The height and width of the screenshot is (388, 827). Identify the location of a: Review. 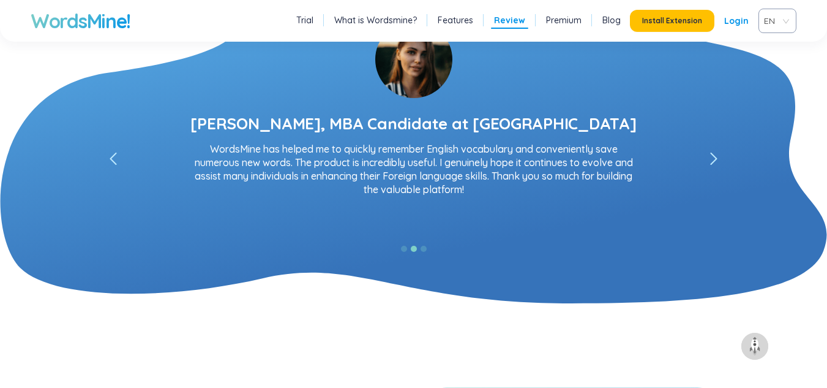
(510, 20).